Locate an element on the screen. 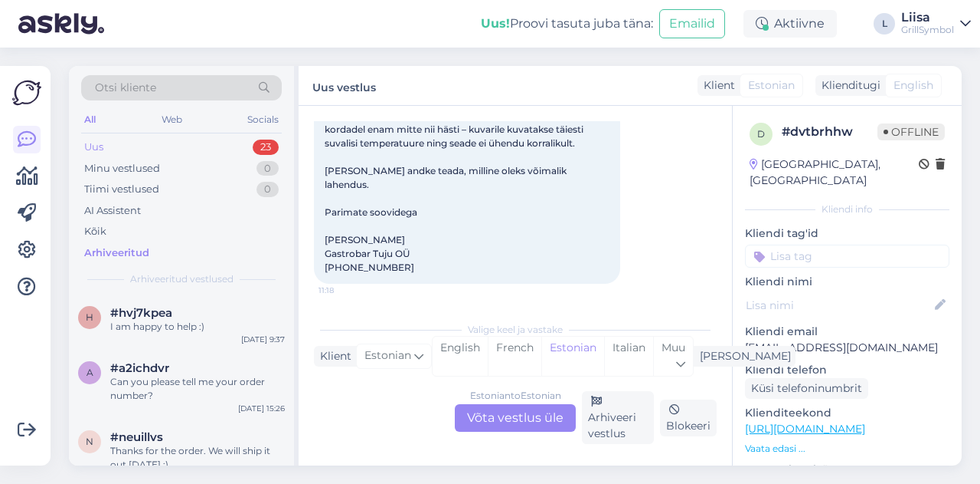  span: h is located at coordinates (90, 316).